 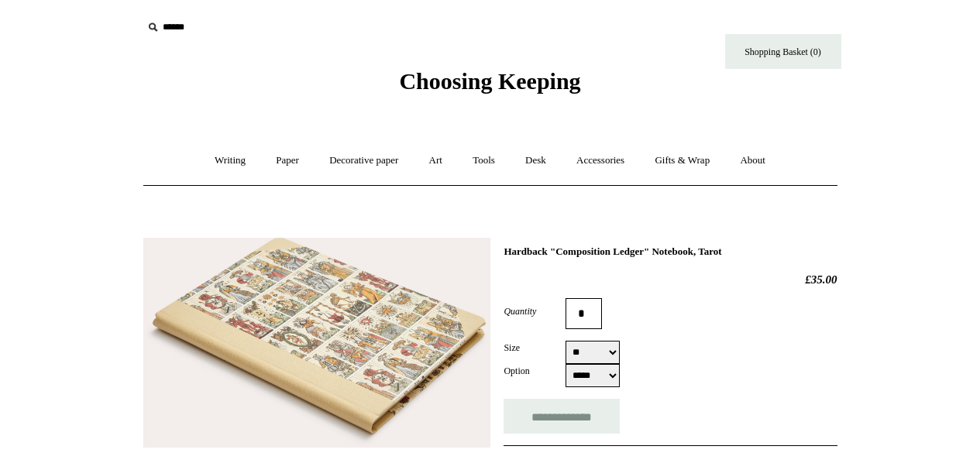 I want to click on a: Accessories, so click(x=600, y=160).